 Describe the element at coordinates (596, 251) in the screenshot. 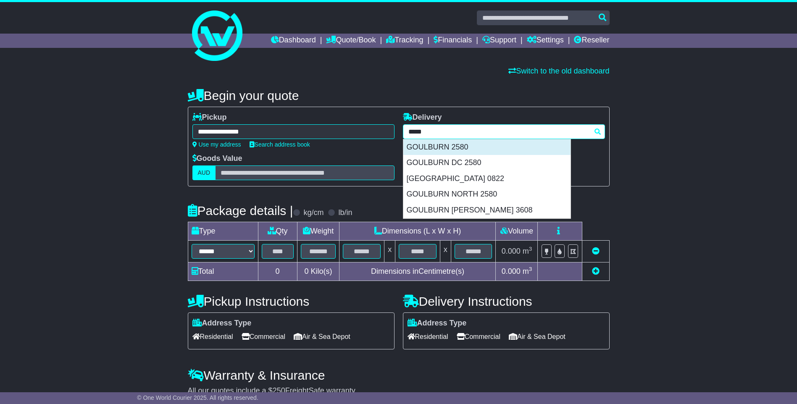

I see `a: Remove this item` at that location.